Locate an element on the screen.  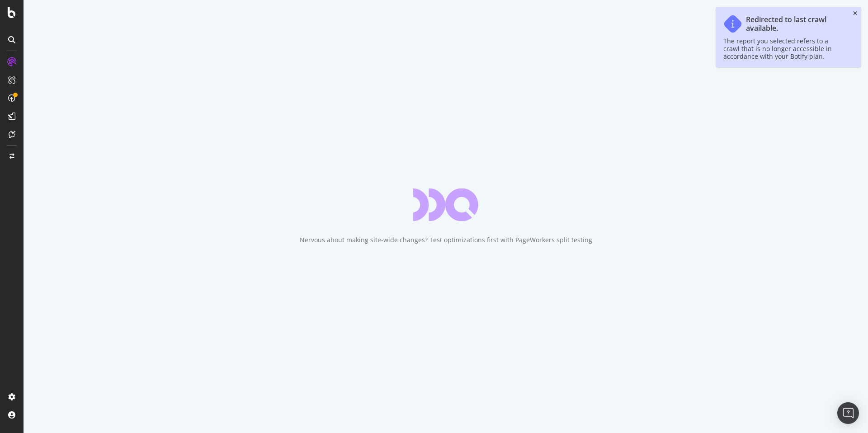
div: Open Intercom Messenger is located at coordinates (848, 413).